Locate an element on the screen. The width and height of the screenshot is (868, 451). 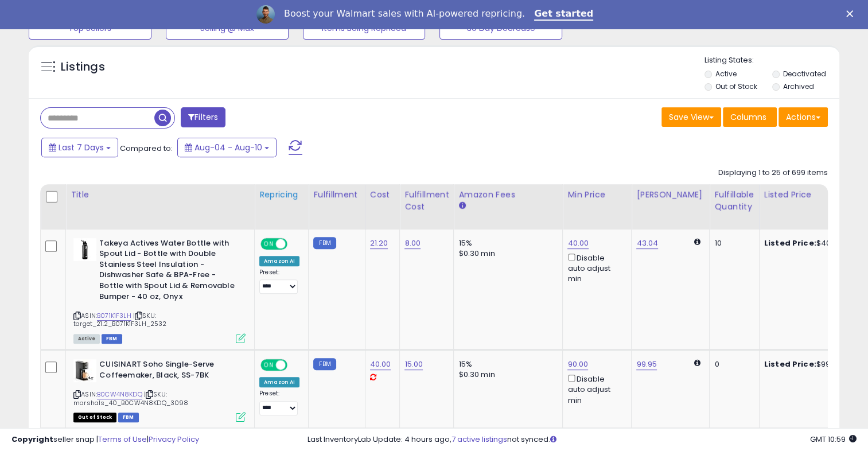
button: Save View is located at coordinates (692, 117).